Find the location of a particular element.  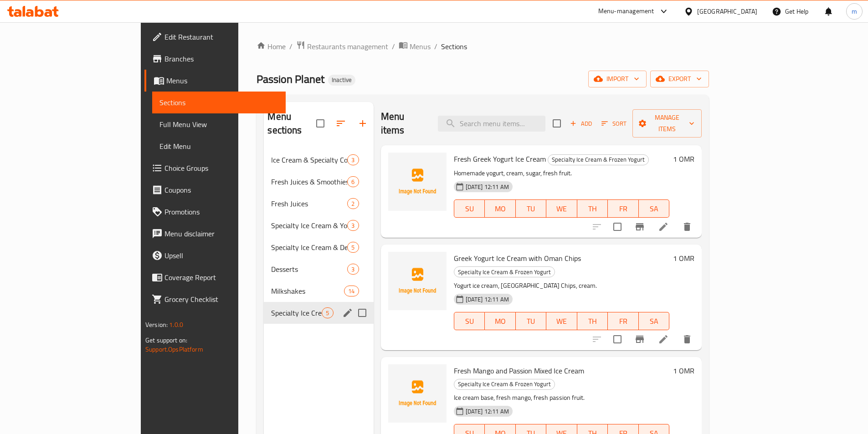

div: Inactive is located at coordinates (342, 80).